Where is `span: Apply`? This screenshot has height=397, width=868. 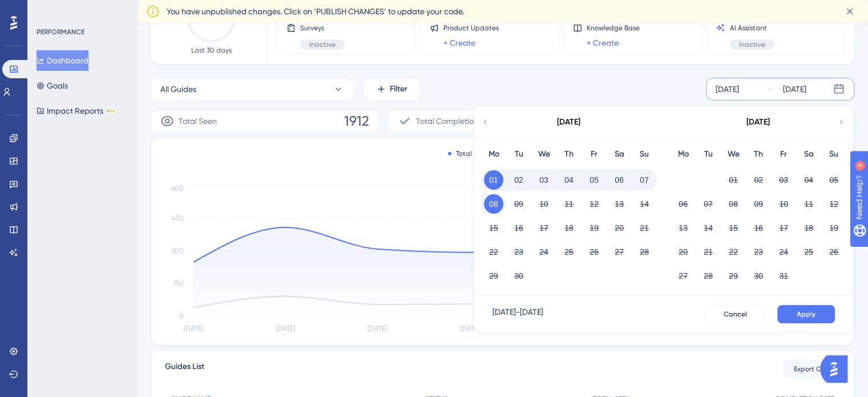 span: Apply is located at coordinates (806, 314).